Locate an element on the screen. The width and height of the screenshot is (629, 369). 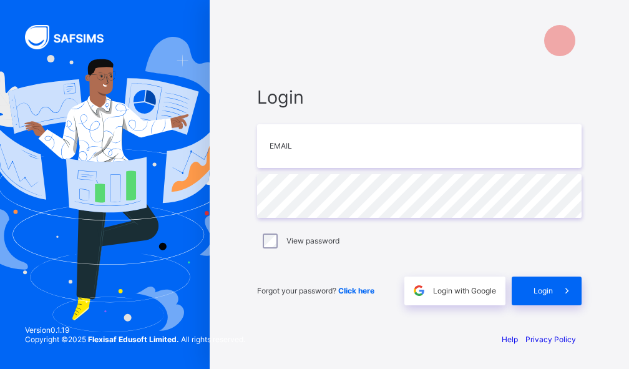
span: Version 0.1.19 is located at coordinates (135, 329).